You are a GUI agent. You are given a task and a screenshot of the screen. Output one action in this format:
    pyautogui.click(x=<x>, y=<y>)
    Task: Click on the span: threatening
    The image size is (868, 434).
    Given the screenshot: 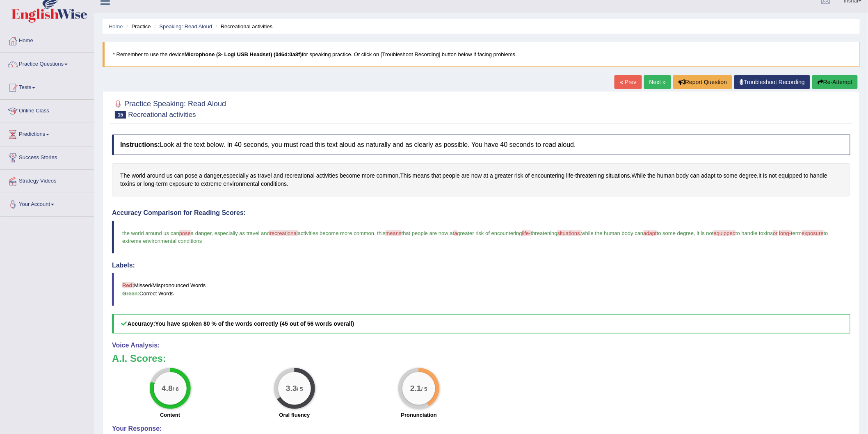 What is the action you would take?
    pyautogui.click(x=544, y=233)
    